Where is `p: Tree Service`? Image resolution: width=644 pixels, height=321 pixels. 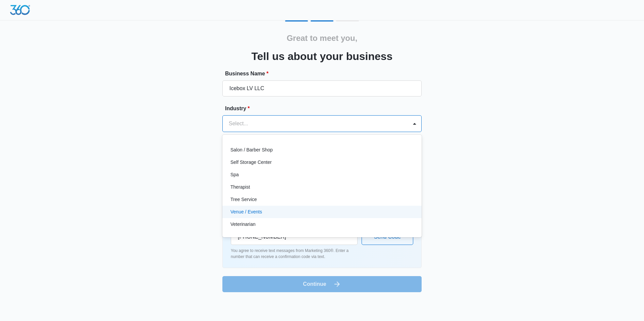
p: Tree Service is located at coordinates (244, 199).